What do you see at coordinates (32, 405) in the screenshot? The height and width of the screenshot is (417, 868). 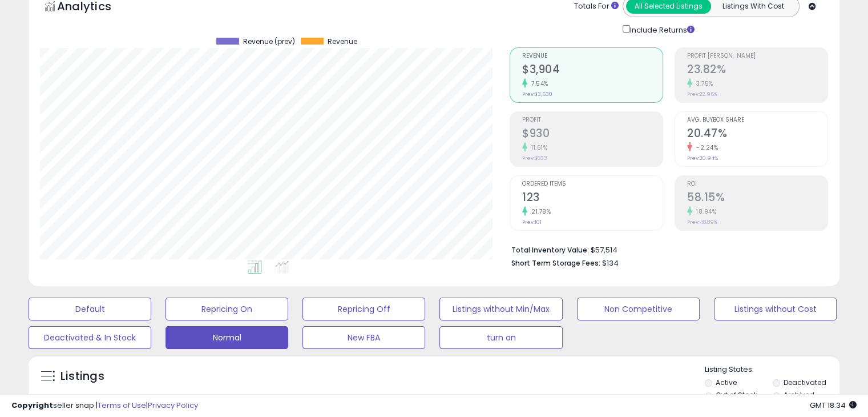 I see `strong: Copyright` at bounding box center [32, 405].